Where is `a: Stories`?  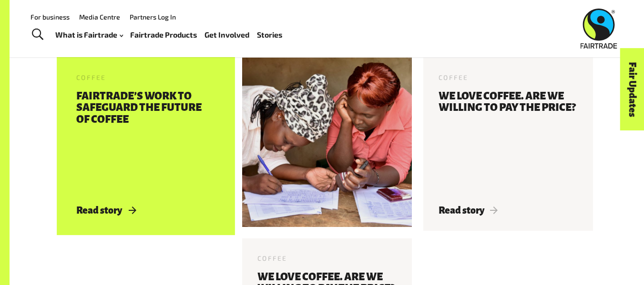
a: Stories is located at coordinates (270, 34).